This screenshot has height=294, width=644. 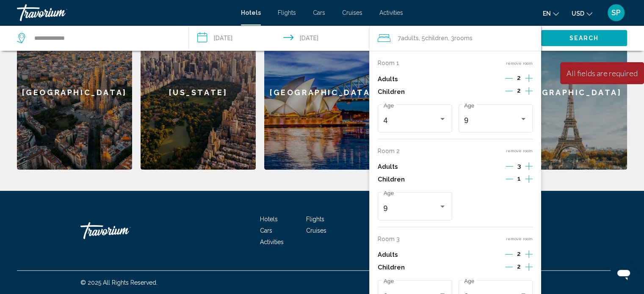 I want to click on span: 7, so click(x=408, y=38).